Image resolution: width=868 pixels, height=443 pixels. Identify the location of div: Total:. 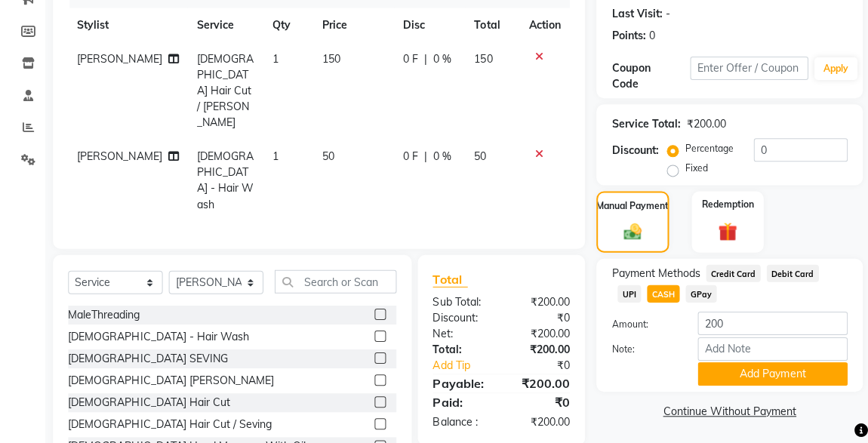
(460, 349).